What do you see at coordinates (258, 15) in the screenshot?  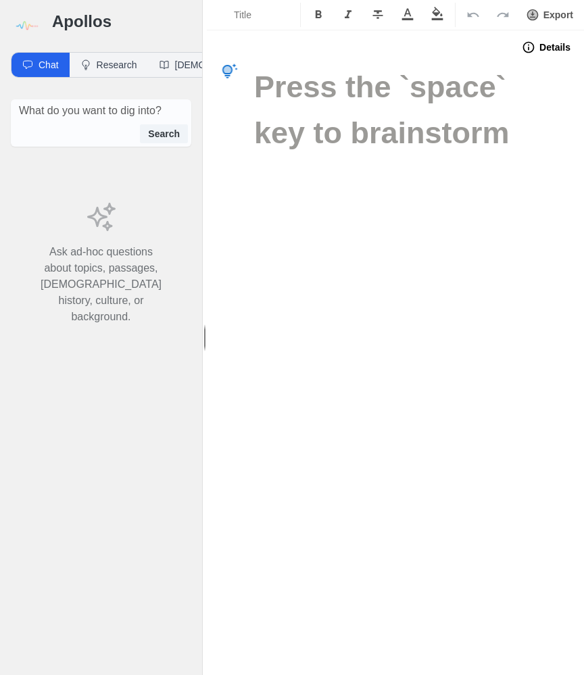 I see `span: Title` at bounding box center [258, 15].